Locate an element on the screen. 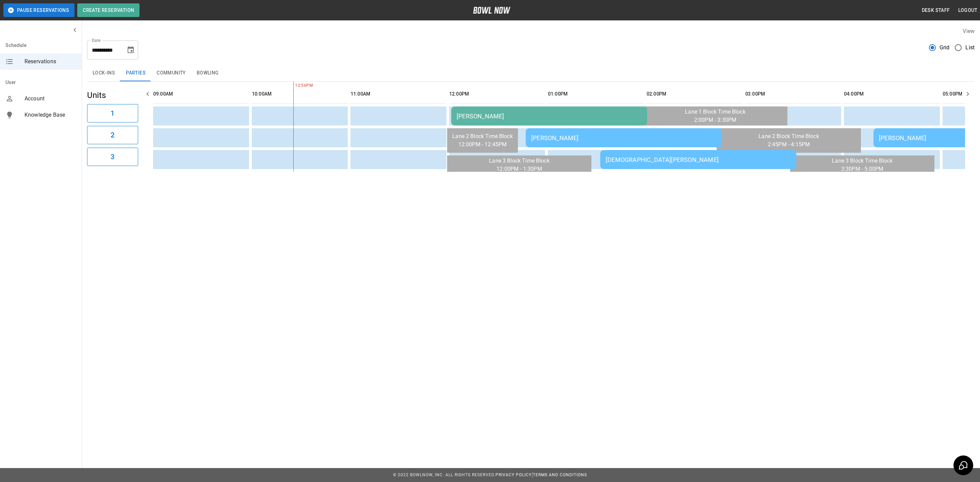 This screenshot has width=980, height=482. button: Bowling is located at coordinates (207, 73).